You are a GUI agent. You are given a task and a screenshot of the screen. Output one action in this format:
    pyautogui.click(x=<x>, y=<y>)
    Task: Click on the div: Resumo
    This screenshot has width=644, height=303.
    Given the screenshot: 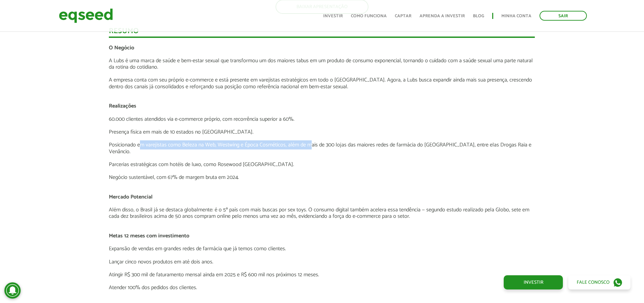 What is the action you would take?
    pyautogui.click(x=322, y=33)
    